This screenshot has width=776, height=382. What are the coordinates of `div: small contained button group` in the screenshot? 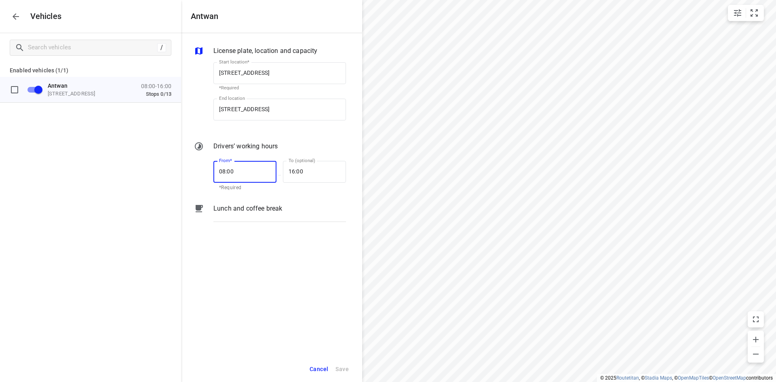 It's located at (746, 13).